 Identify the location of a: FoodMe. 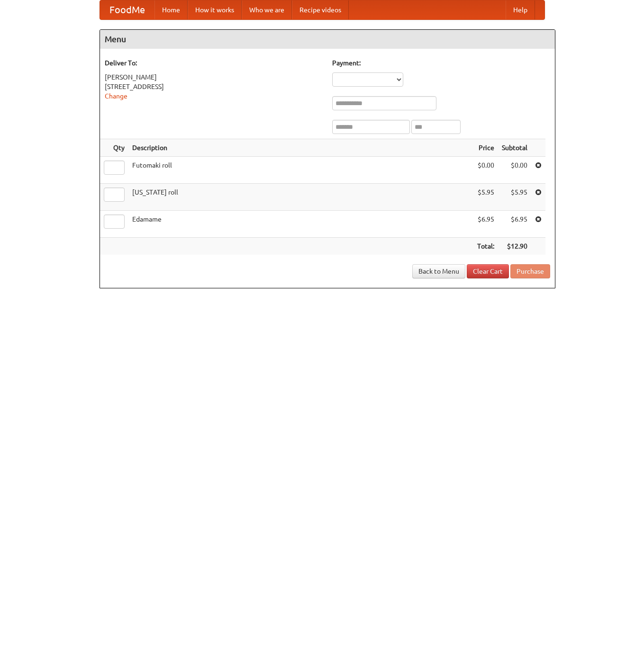
(127, 10).